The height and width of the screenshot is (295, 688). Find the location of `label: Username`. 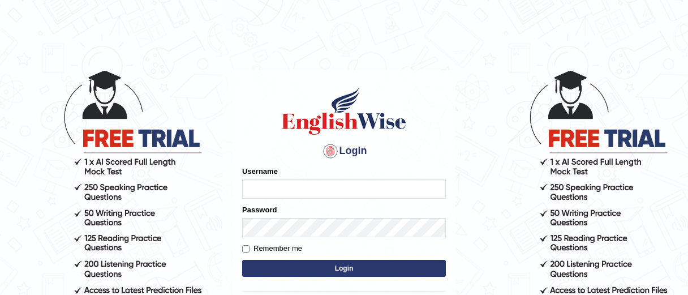

label: Username is located at coordinates (260, 171).